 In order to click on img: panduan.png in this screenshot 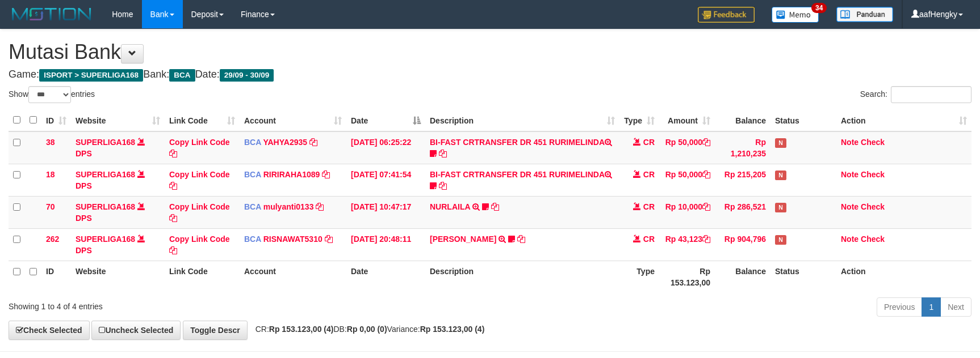, I will do `click(865, 14)`.